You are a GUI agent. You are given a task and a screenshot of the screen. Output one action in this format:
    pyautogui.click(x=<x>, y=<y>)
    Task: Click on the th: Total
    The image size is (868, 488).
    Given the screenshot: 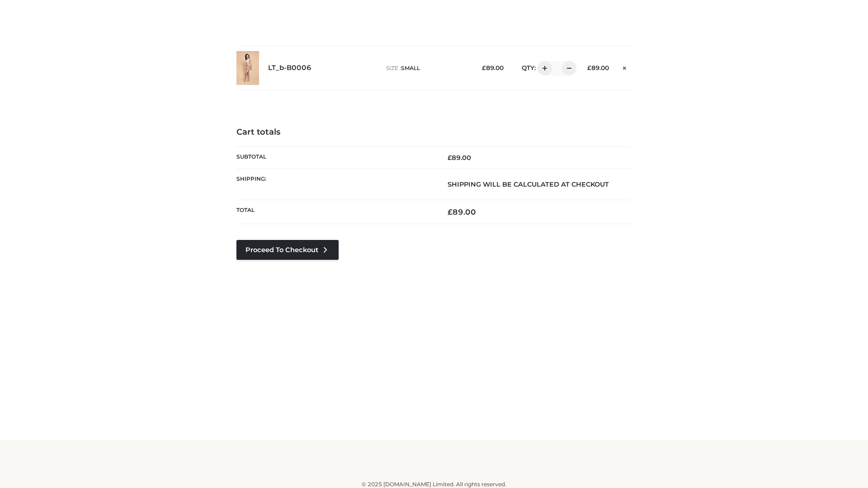 What is the action you would take?
    pyautogui.click(x=335, y=212)
    